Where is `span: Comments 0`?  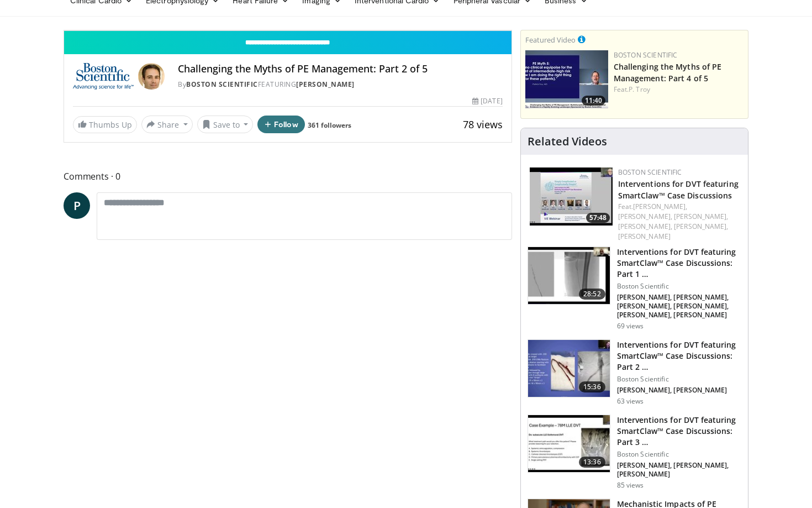
span: Comments 0 is located at coordinates (288, 177).